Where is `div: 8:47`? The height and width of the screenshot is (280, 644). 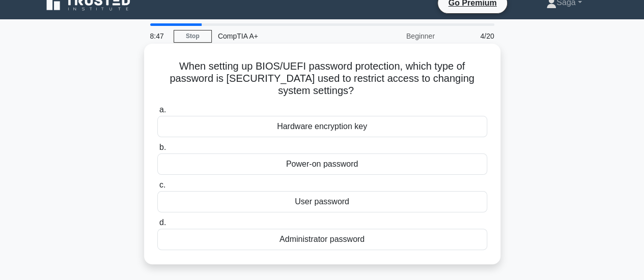 div: 8:47 is located at coordinates (159, 36).